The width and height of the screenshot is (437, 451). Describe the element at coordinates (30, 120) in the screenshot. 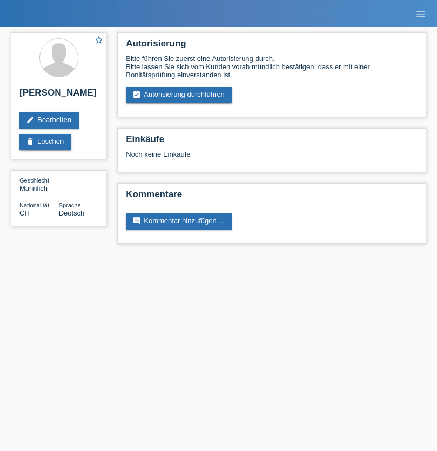

I see `i: edit` at that location.